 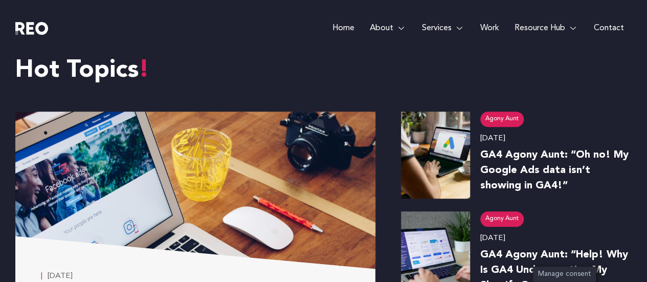 I want to click on span: Hot Topics, so click(x=82, y=71).